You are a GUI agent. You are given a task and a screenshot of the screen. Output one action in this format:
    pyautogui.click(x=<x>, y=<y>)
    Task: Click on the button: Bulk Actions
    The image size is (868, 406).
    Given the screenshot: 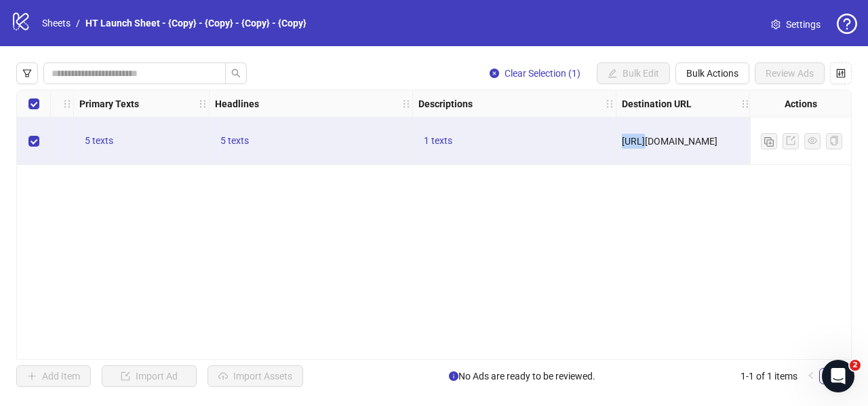 What is the action you would take?
    pyautogui.click(x=712, y=73)
    